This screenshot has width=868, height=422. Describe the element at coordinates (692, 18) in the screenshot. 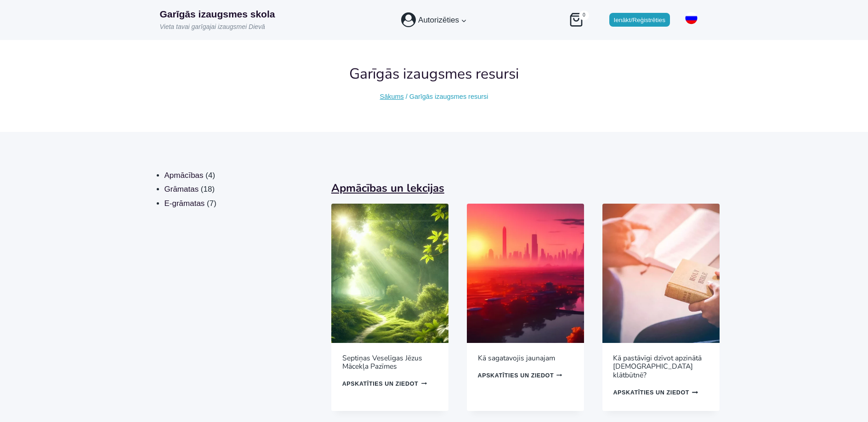

I see `img: Russian` at that location.